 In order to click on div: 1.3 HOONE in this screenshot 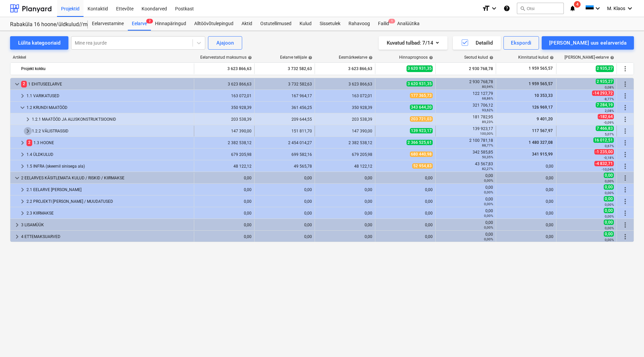, I will do `click(109, 143)`.